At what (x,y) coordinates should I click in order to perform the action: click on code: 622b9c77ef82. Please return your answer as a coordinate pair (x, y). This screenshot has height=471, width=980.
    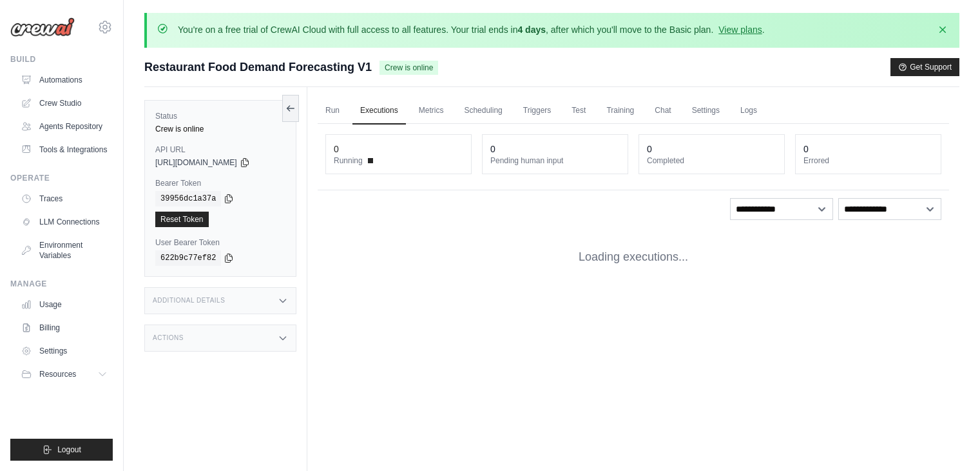
    Looking at the image, I should click on (188, 258).